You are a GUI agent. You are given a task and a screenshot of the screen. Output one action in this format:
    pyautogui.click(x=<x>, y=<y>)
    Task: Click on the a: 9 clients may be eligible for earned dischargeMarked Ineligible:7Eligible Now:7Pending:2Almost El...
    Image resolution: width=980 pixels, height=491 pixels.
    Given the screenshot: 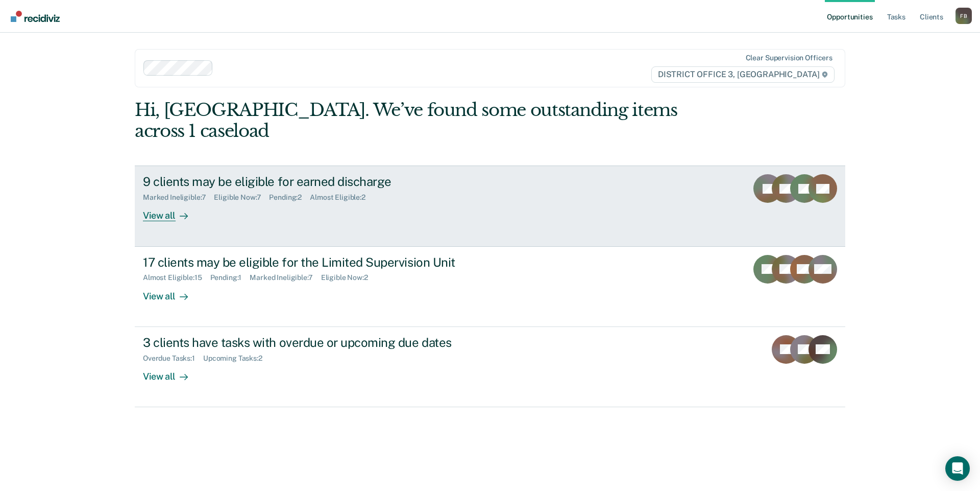 What is the action you would take?
    pyautogui.click(x=490, y=205)
    